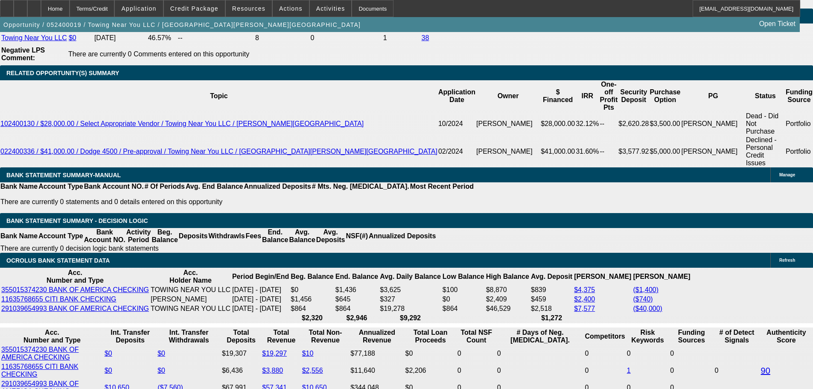  Describe the element at coordinates (312, 370) in the screenshot. I see `a: $2,556` at that location.